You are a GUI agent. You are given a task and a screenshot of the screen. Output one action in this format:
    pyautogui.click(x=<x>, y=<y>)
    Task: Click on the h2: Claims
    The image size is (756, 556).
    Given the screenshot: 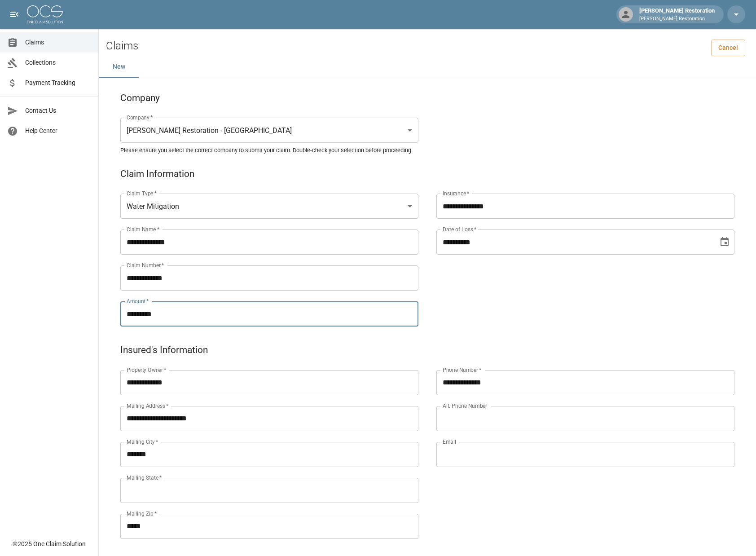 What is the action you would take?
    pyautogui.click(x=122, y=46)
    